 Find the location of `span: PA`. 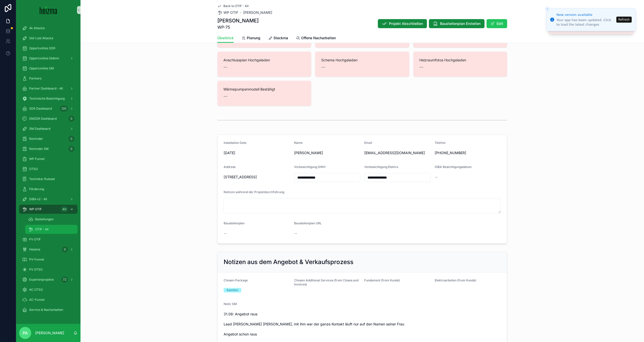

span: PA is located at coordinates (25, 333).